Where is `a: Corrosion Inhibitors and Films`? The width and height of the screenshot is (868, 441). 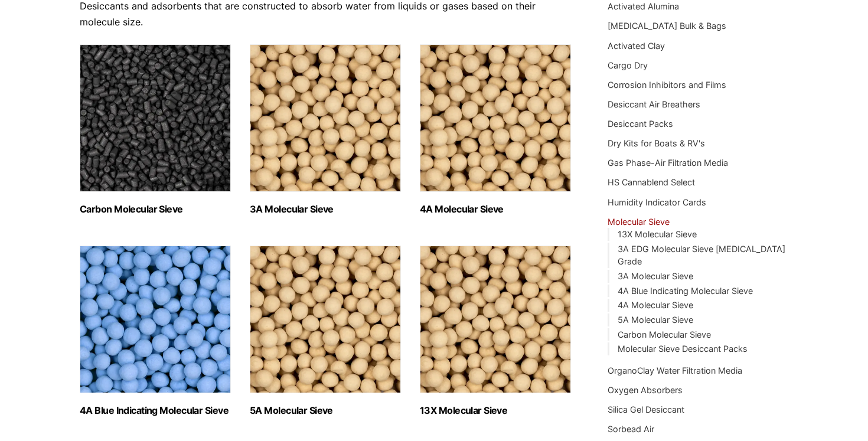 a: Corrosion Inhibitors and Films is located at coordinates (667, 85).